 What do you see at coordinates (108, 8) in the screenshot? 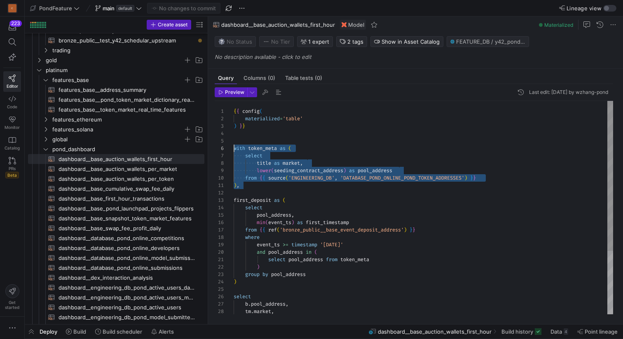
I see `span: main` at bounding box center [108, 8].